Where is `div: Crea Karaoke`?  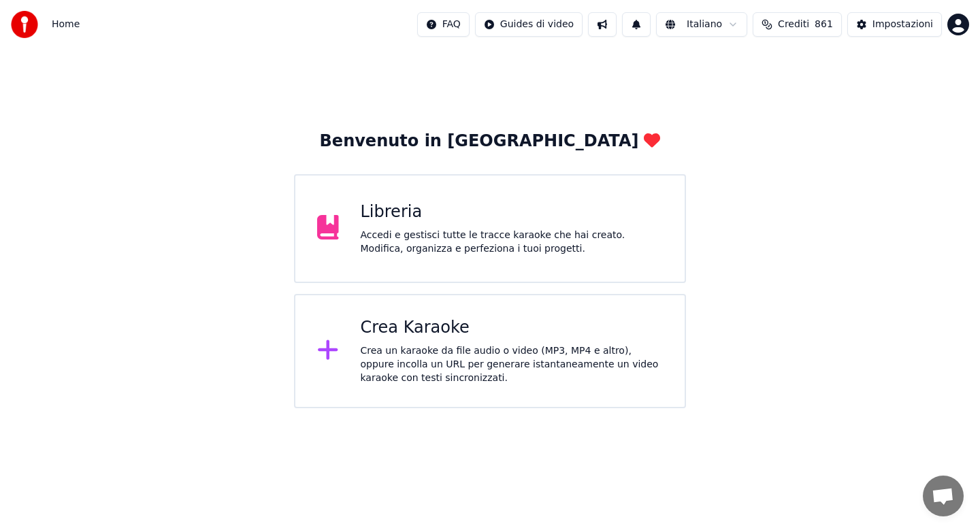
div: Crea Karaoke is located at coordinates (512, 328).